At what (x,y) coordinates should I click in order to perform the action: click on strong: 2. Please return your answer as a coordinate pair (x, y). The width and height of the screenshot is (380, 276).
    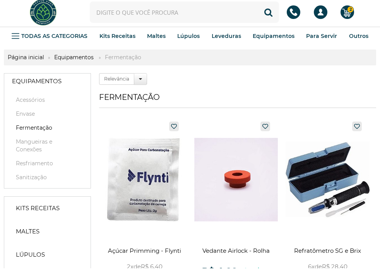
    Looking at the image, I should click on (350, 9).